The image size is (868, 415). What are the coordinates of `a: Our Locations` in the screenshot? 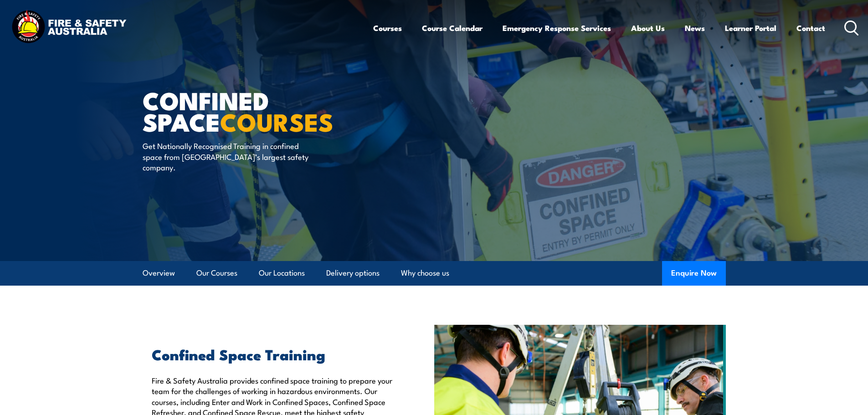 It's located at (282, 273).